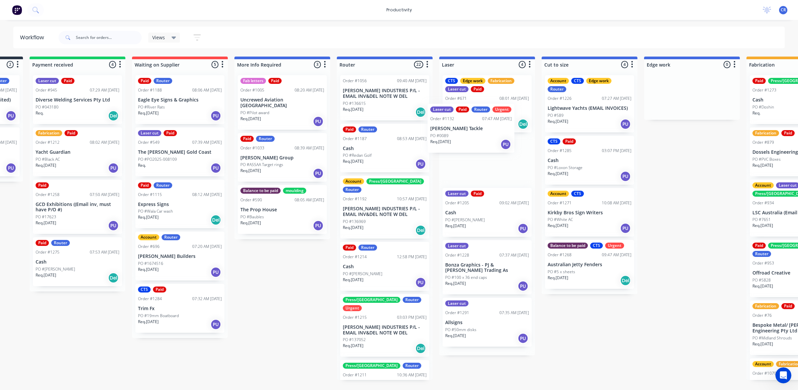 This screenshot has height=390, width=798. What do you see at coordinates (399, 10) in the screenshot?
I see `div: productivity` at bounding box center [399, 10].